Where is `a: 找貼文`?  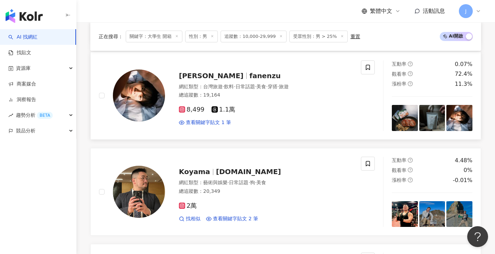 a: 找貼文 is located at coordinates (20, 53).